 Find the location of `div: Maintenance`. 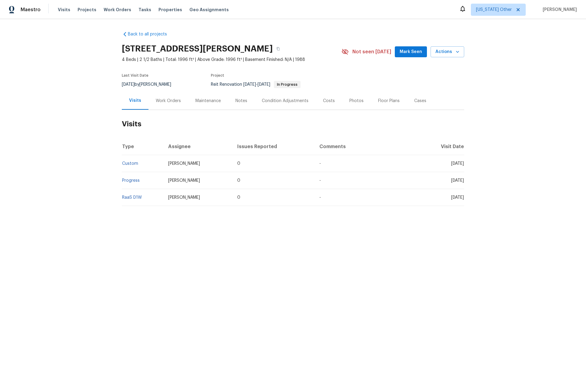

div: Maintenance is located at coordinates (208, 101).